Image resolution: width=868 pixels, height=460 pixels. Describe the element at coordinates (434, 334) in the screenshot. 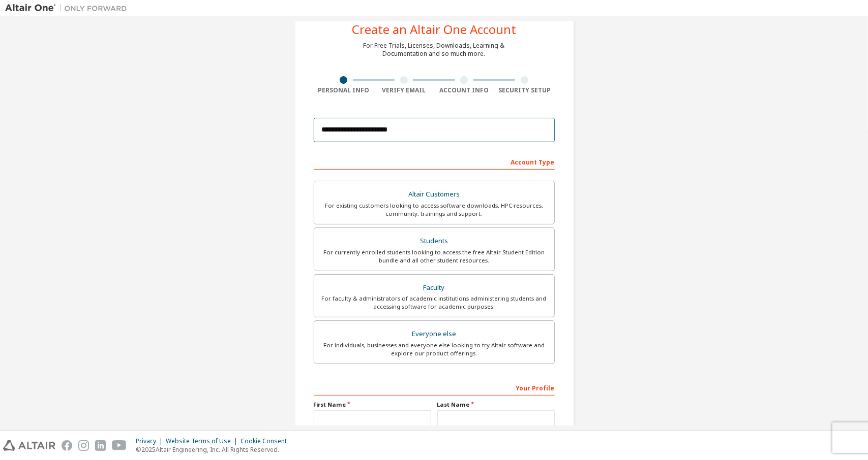

I see `div: Everyone else` at that location.